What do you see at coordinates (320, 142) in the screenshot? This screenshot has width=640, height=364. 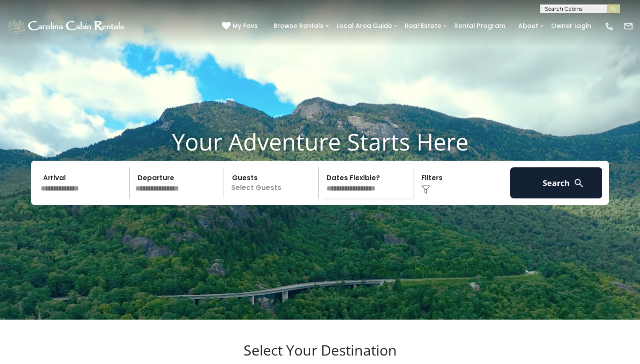 I see `h1: Your Adventure Starts Here` at bounding box center [320, 142].